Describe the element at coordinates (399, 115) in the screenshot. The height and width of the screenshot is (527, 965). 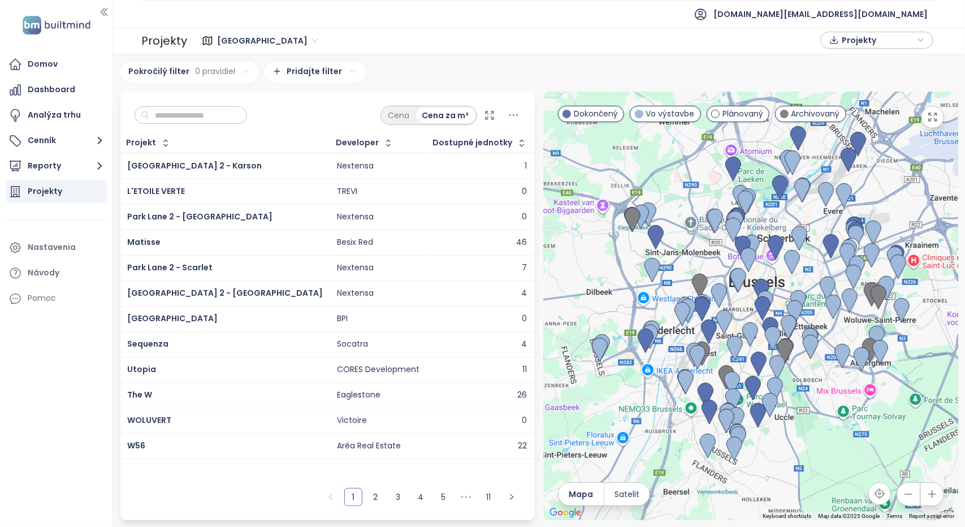
I see `div: Cena` at that location.